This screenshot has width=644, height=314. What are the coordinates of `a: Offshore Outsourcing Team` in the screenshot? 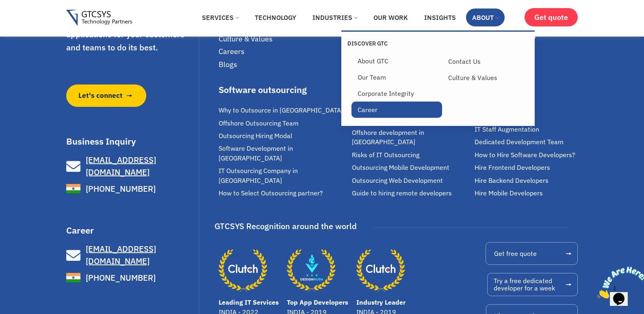 It's located at (283, 123).